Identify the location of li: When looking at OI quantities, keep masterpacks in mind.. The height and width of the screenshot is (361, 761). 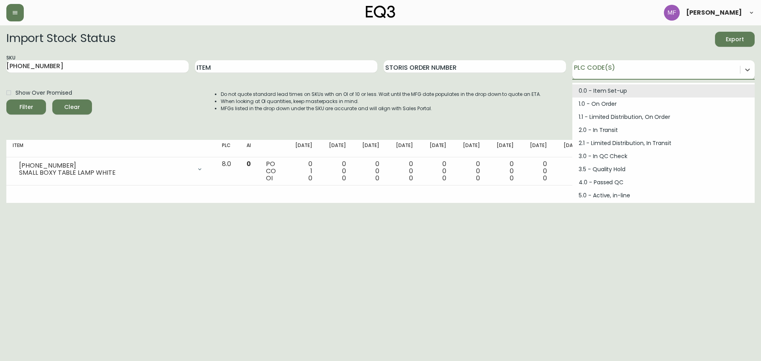
(381, 102).